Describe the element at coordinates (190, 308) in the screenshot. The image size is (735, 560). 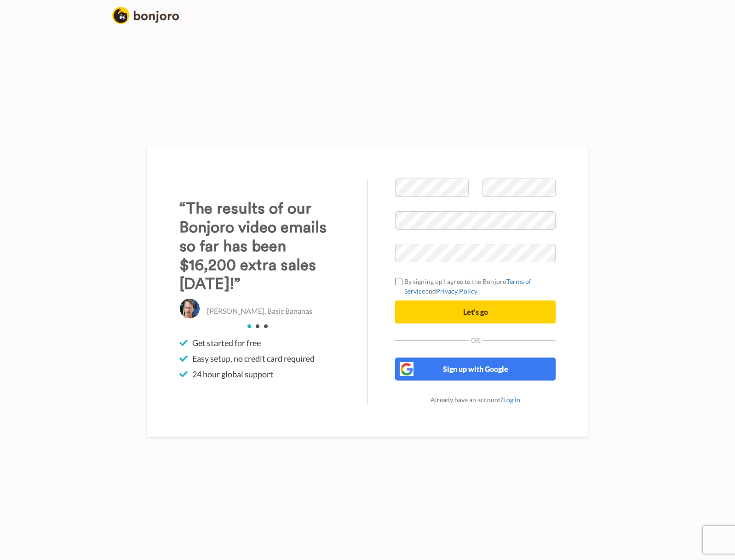
I see `img: Christo Hall, Basic Bananas` at that location.